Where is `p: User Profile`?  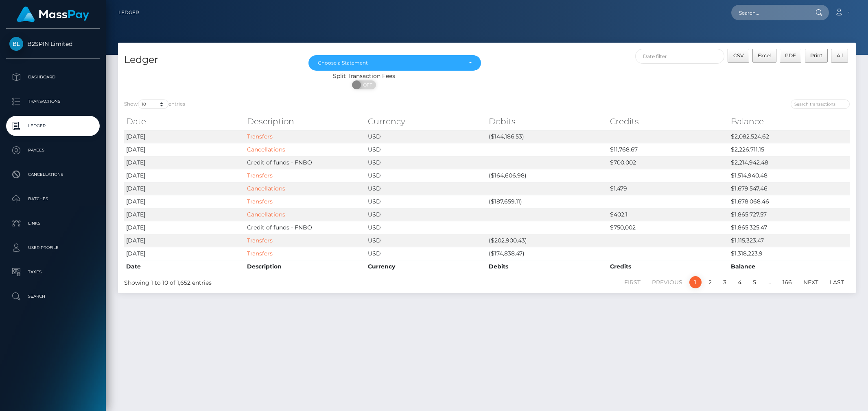
p: User Profile is located at coordinates (53, 248).